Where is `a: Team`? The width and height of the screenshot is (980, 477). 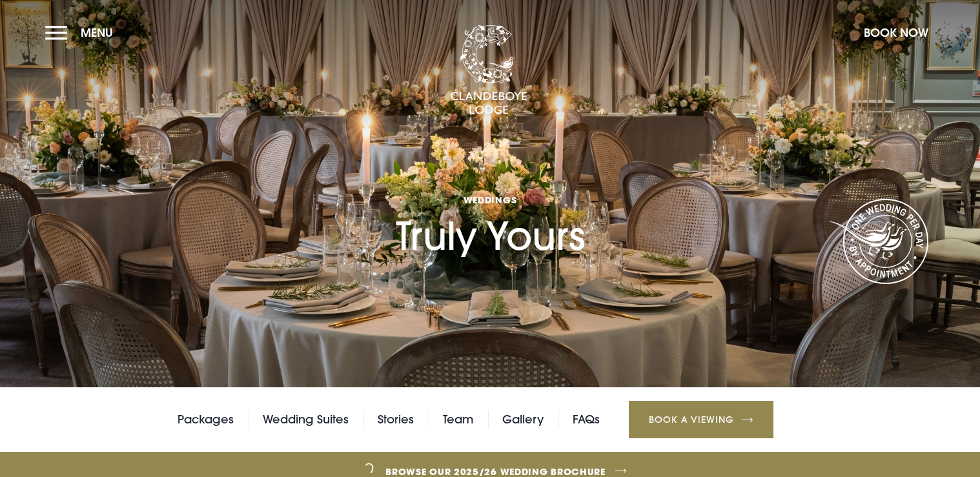
a: Team is located at coordinates (458, 420).